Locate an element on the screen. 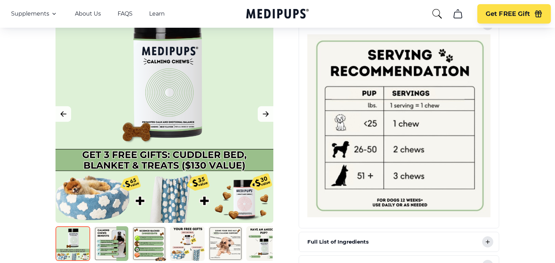 This screenshot has width=555, height=263. a: About Us is located at coordinates (88, 14).